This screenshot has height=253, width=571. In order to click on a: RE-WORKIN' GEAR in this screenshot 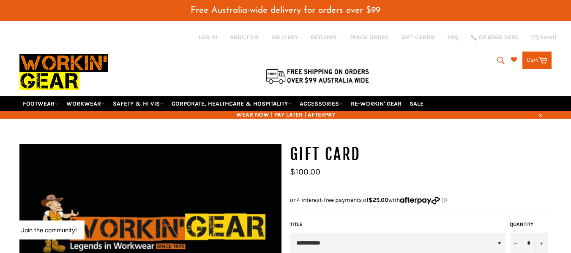, I will do `click(376, 104)`.